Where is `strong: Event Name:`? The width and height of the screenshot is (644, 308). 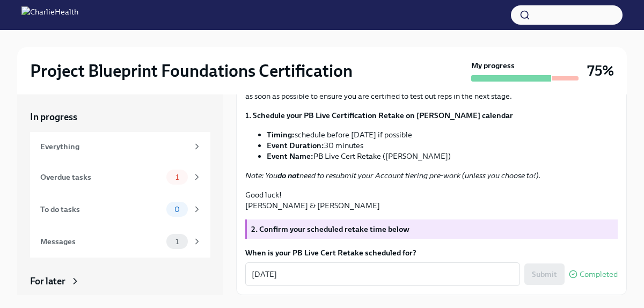 strong: Event Name: is located at coordinates (290, 156).